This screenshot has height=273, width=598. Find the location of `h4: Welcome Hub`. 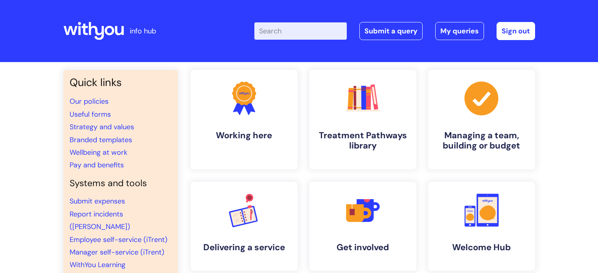

h4: Welcome Hub is located at coordinates (482, 248).